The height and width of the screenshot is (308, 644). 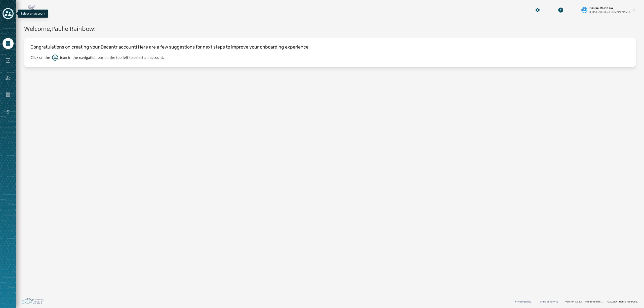 I want to click on p: icon in the navigation bar on the top left to select an account., so click(x=112, y=58).